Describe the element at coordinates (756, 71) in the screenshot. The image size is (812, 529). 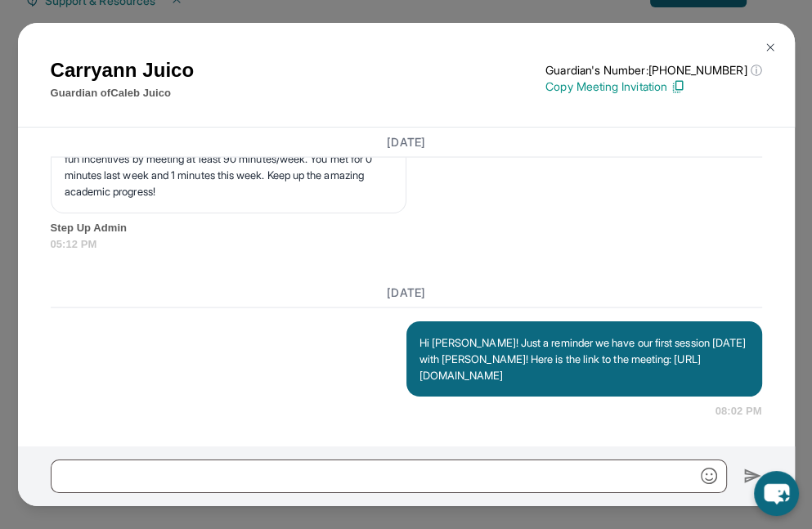
I see `span: ⓘ` at that location.